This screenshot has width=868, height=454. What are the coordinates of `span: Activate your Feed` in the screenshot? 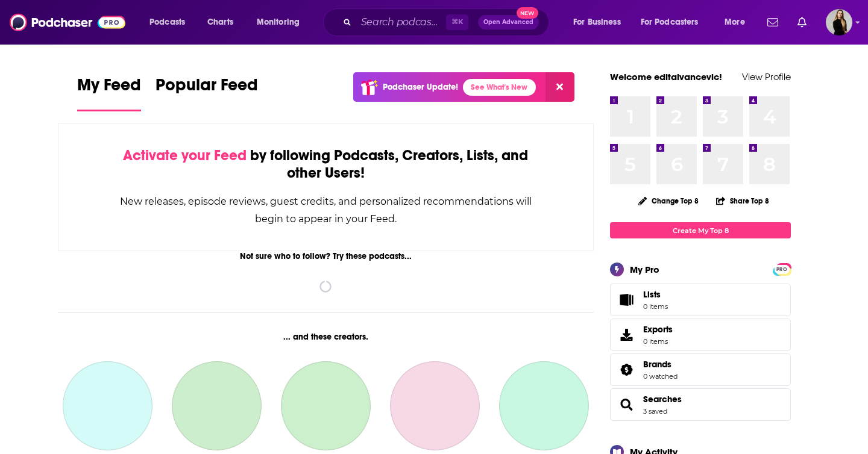 It's located at (185, 156).